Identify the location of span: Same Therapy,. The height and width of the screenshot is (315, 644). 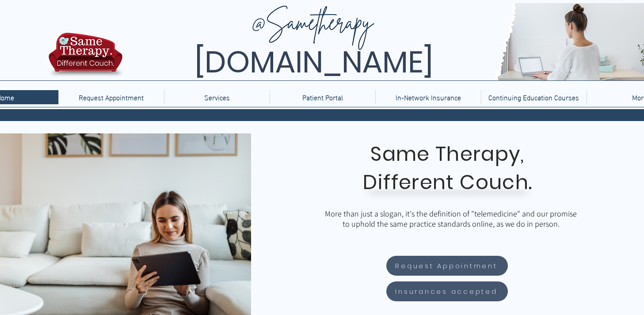
(447, 154).